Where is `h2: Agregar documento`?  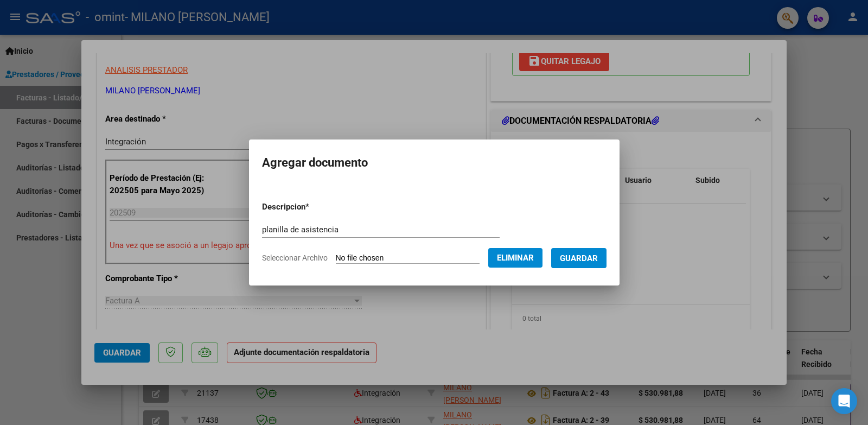 h2: Agregar documento is located at coordinates (434, 163).